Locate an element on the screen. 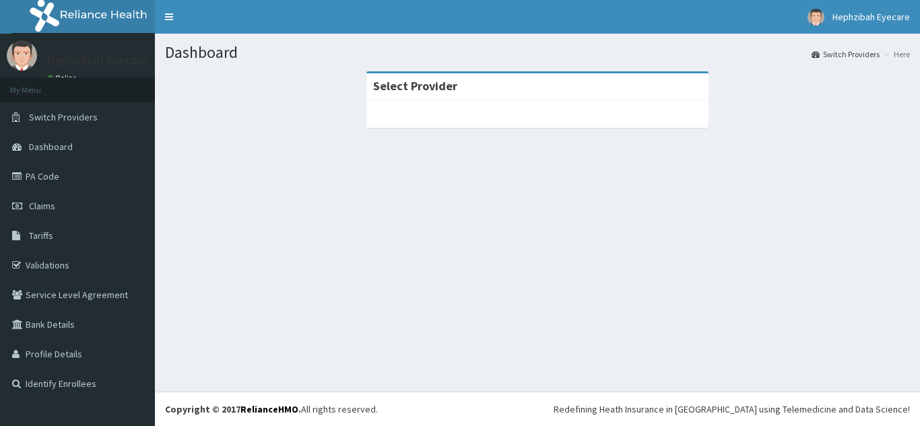  strong: Copyright © 2017 . is located at coordinates (233, 410).